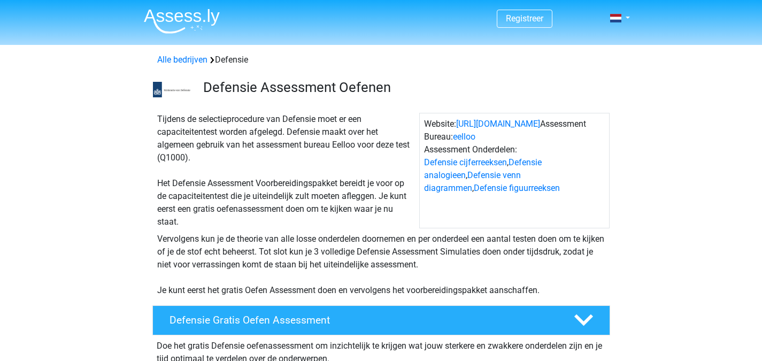 The height and width of the screenshot is (361, 762). I want to click on div: Defensie, so click(381, 60).